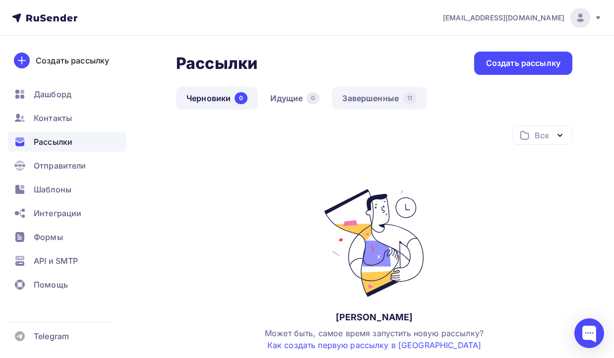 Image resolution: width=614 pixels, height=358 pixels. Describe the element at coordinates (51, 285) in the screenshot. I see `span: Помощь` at that location.